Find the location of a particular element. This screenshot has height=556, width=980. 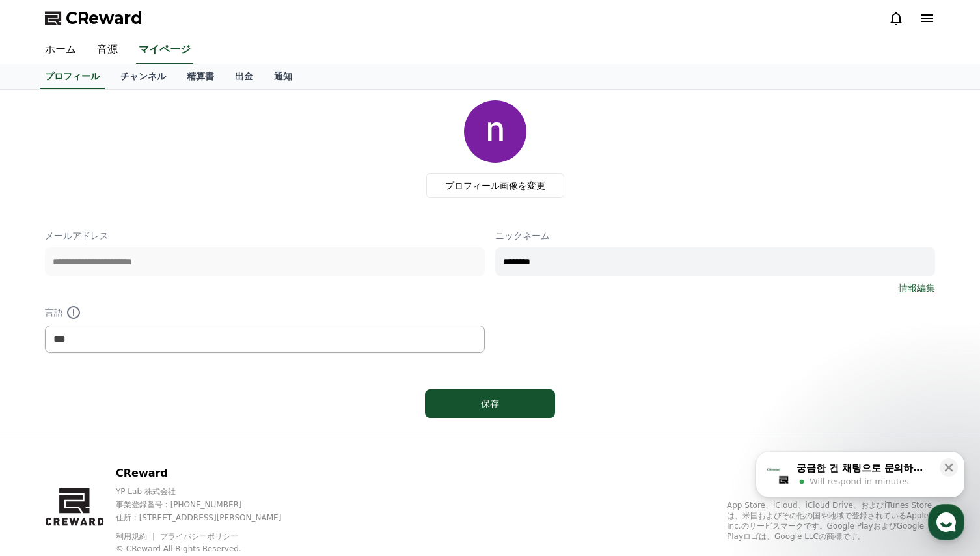

p: © CReward All Rights Reserved. is located at coordinates (210, 549).